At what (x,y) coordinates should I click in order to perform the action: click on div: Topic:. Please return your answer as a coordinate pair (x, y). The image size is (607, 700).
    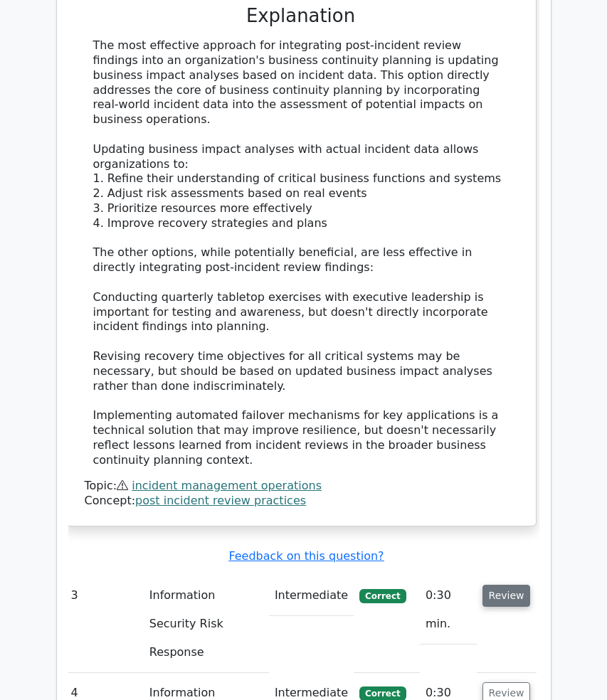
    Looking at the image, I should click on (301, 486).